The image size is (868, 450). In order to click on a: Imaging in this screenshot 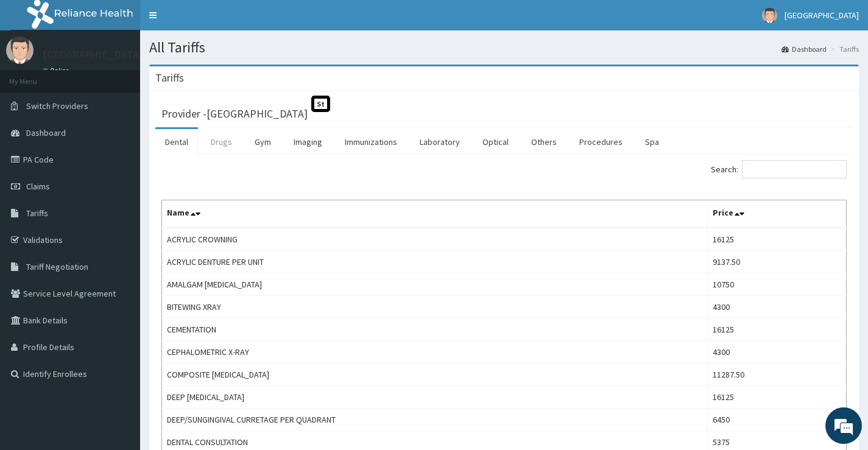, I will do `click(308, 142)`.